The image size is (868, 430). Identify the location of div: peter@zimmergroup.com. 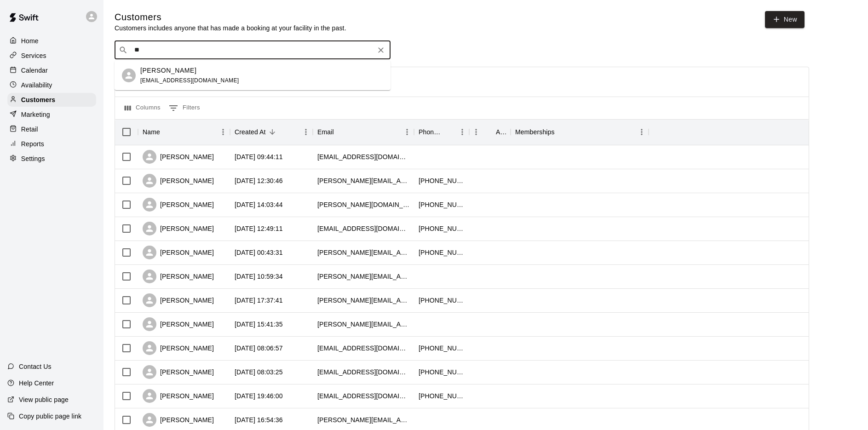
(364, 324).